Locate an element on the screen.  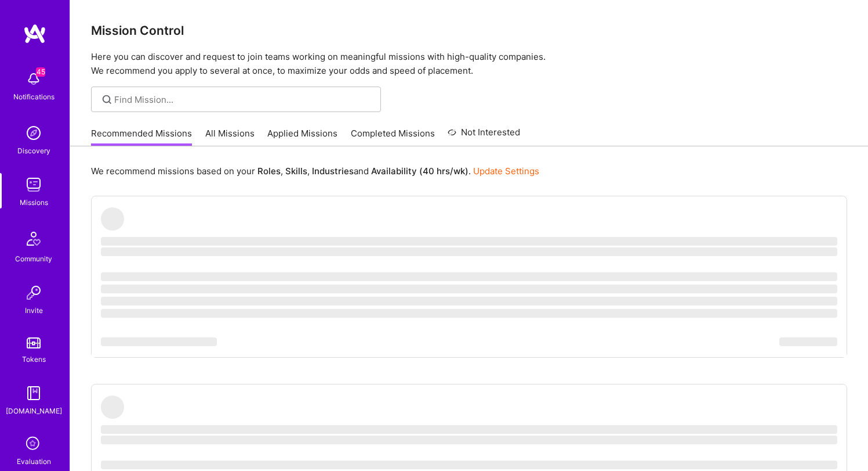
img: Invite is located at coordinates (33, 292).